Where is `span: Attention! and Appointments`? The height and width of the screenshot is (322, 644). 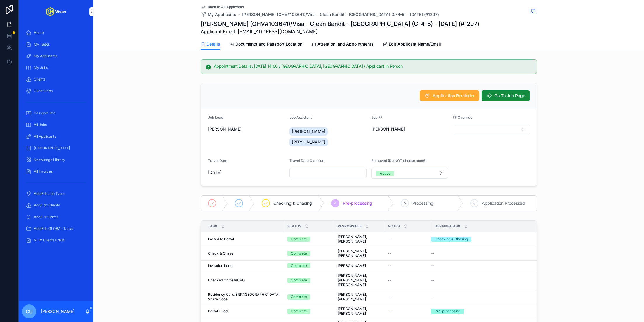 span: Attention! and Appointments is located at coordinates (345, 44).